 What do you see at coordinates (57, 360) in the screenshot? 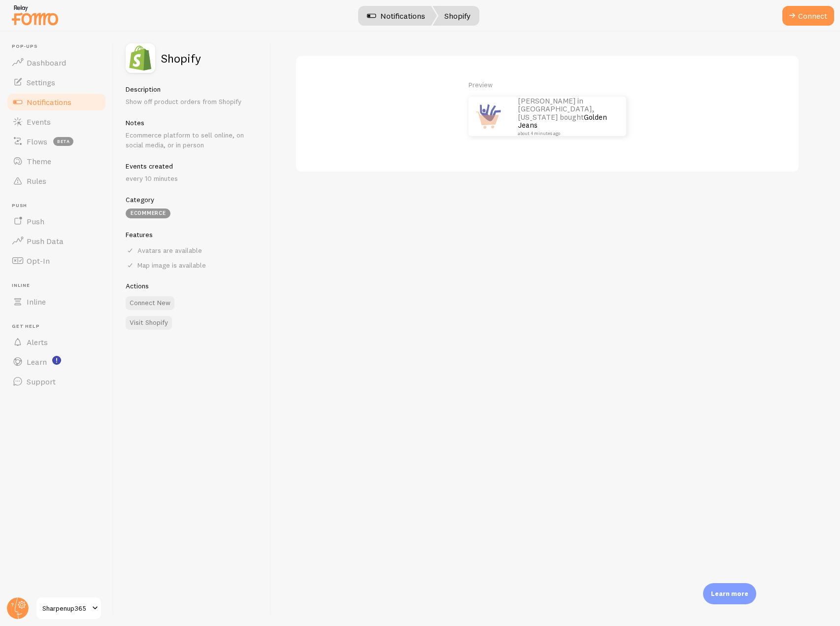
I see `svg: <p>Watch New Feature Tutorials!</p>` at bounding box center [57, 360].